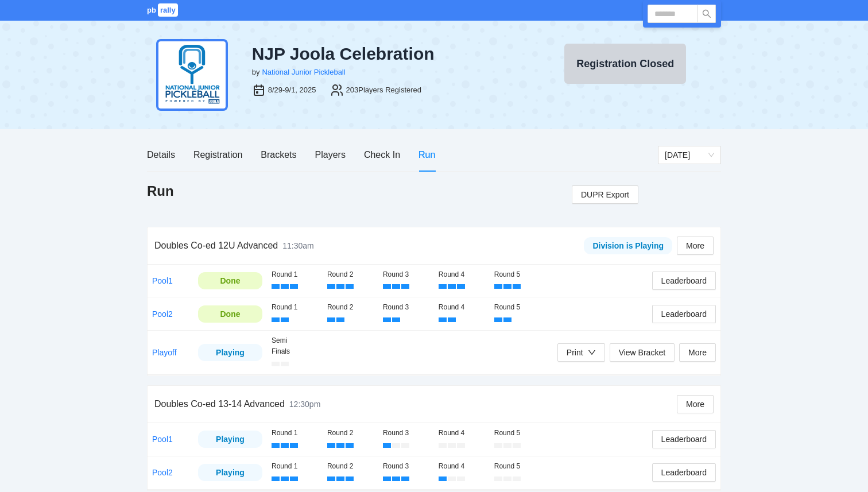  Describe the element at coordinates (386, 54) in the screenshot. I see `div: NJP Joola Celebration` at that location.